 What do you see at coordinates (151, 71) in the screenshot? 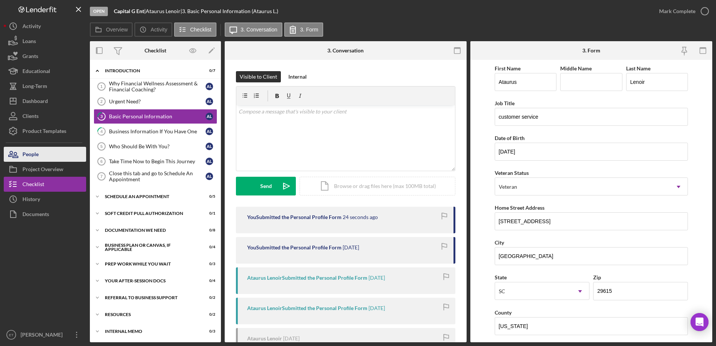
I see `div: Introduction` at bounding box center [151, 71].